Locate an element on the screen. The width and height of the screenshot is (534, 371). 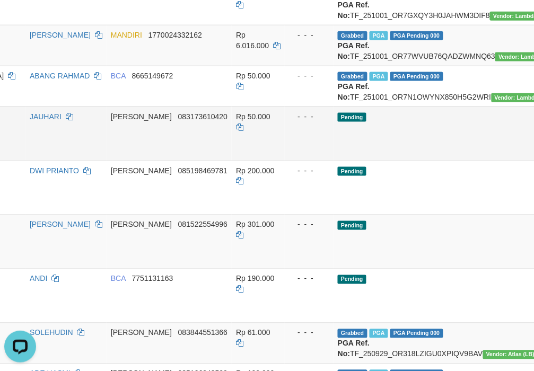
a: ANDI is located at coordinates (38, 279).